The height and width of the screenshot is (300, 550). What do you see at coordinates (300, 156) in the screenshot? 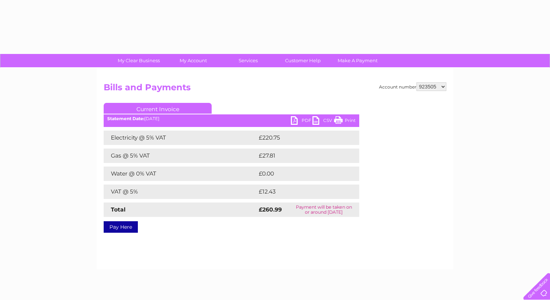
I see `td: £27.81` at bounding box center [300, 156].